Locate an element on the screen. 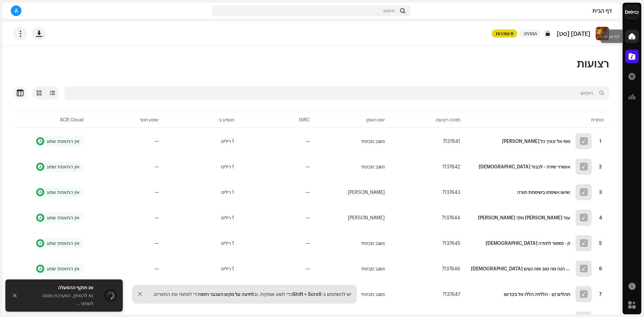  div: פג תוקף ההפעלה is located at coordinates (60, 287).